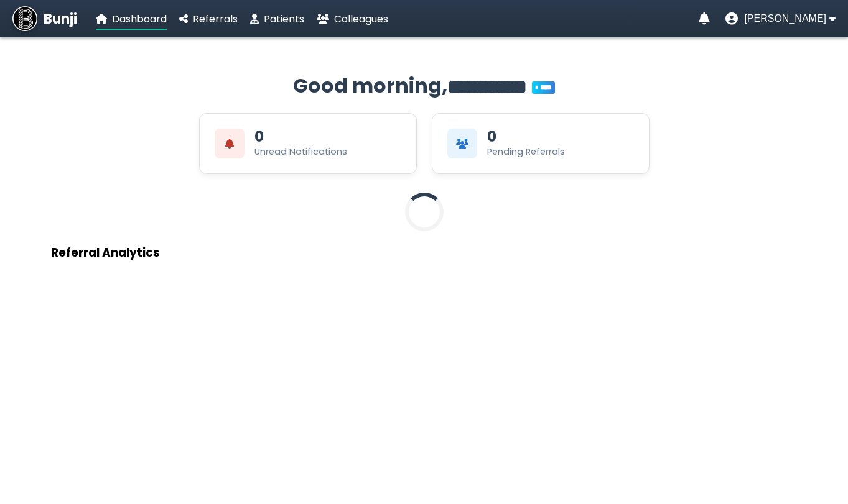  What do you see at coordinates (361, 19) in the screenshot?
I see `span: Colleagues` at bounding box center [361, 19].